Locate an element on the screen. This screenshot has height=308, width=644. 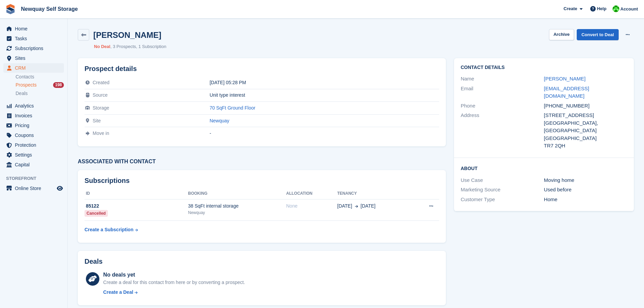
span: Sites is located at coordinates (35, 58).